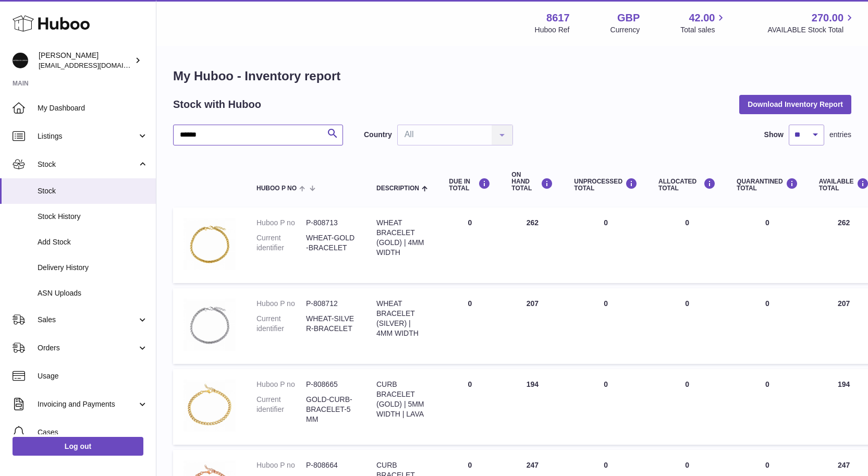  Describe the element at coordinates (92, 241) in the screenshot. I see `span: Add Stock` at that location.